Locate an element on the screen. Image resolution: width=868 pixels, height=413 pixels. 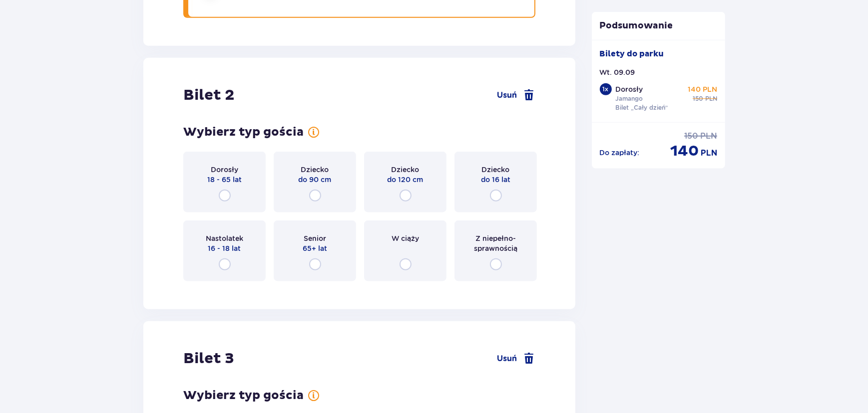
p: 140 PLN is located at coordinates (702, 89).